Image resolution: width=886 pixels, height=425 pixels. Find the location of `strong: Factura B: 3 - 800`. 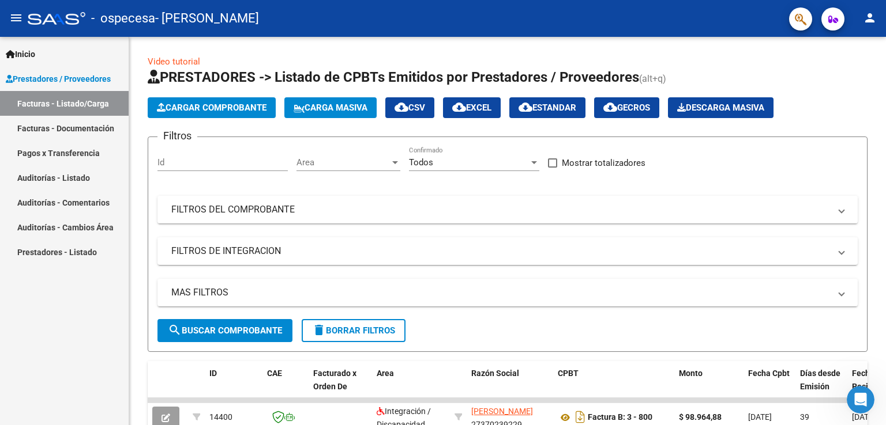

strong: Factura B: 3 - 800 is located at coordinates (620, 418).